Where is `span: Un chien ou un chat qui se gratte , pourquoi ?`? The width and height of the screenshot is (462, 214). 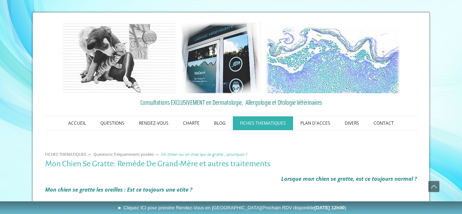
span: Un chien ou un chat qui se gratte , pourquoi ? is located at coordinates (205, 154).